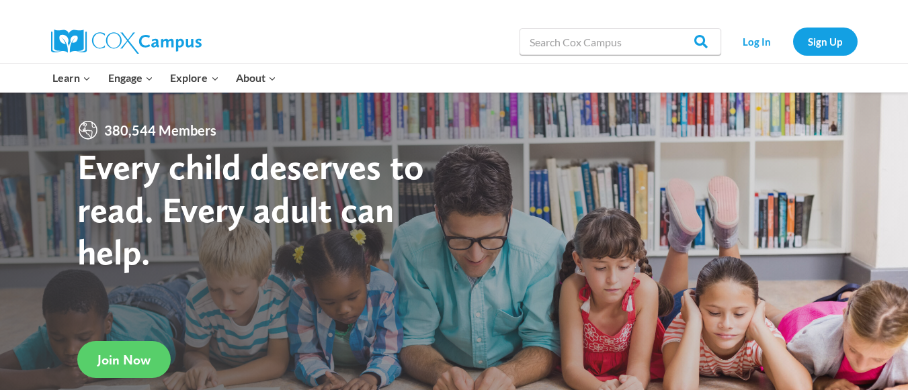 This screenshot has width=908, height=390. Describe the element at coordinates (71, 78) in the screenshot. I see `span: Learn` at that location.